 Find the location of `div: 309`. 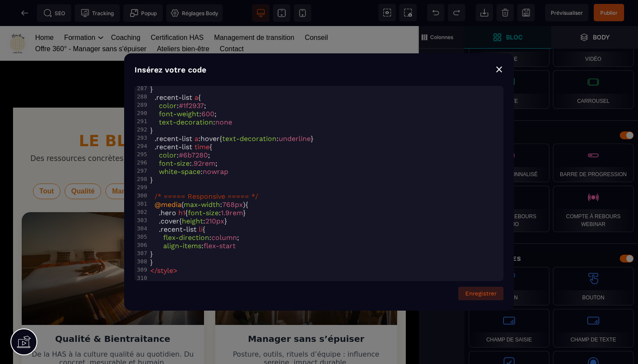

div: 309 is located at coordinates (142, 269).